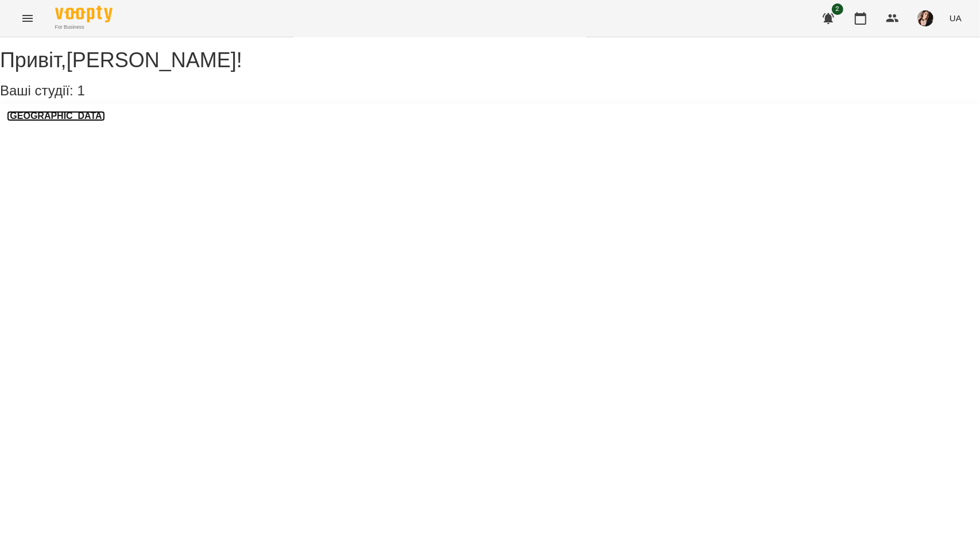 The width and height of the screenshot is (980, 540). I want to click on span: 1, so click(80, 90).